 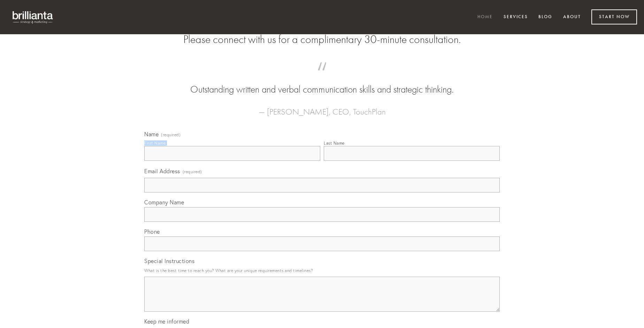 I want to click on div: Last Name, so click(x=334, y=143).